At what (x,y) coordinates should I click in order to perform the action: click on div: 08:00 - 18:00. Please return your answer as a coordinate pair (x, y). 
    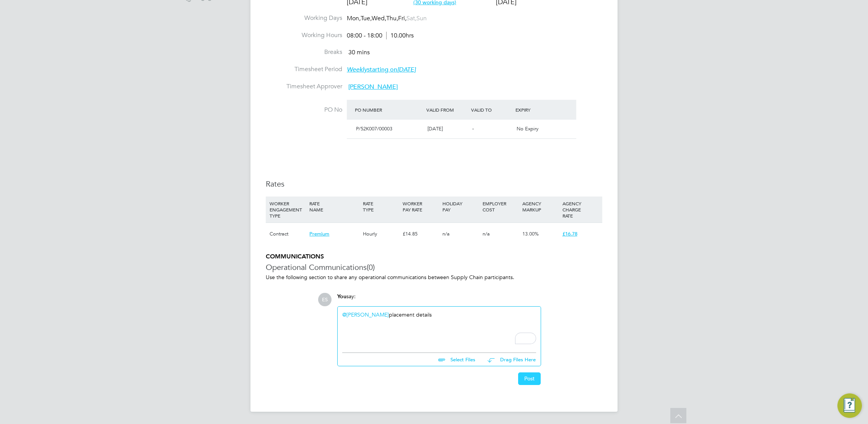
    Looking at the image, I should click on (380, 36).